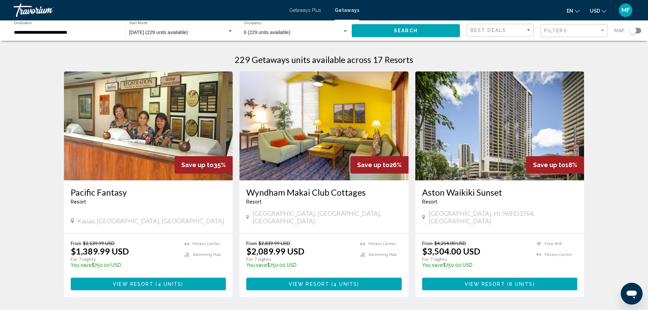  What do you see at coordinates (488, 30) in the screenshot?
I see `span: Best Deals` at bounding box center [488, 30].